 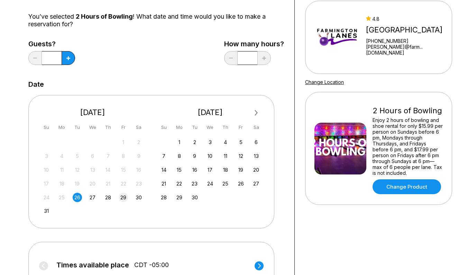 I want to click on div: Not available Monday, August 11th, 2025, so click(x=62, y=170).